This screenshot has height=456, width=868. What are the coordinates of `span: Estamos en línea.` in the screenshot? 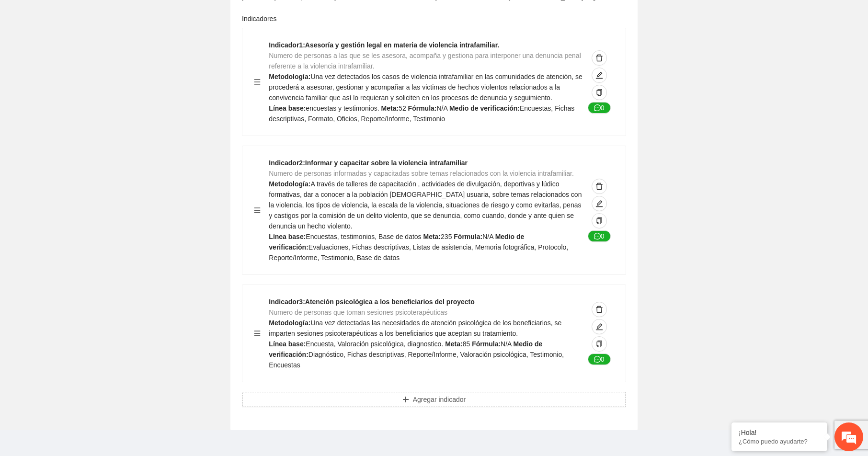 It's located at (94, 176).